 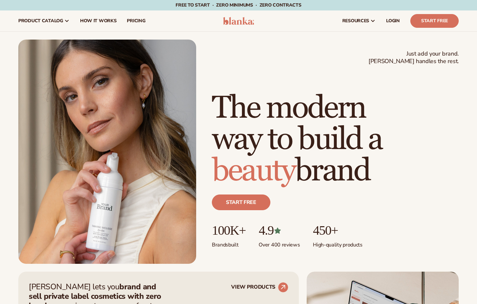 What do you see at coordinates (254, 171) in the screenshot?
I see `span: beauty` at bounding box center [254, 171].